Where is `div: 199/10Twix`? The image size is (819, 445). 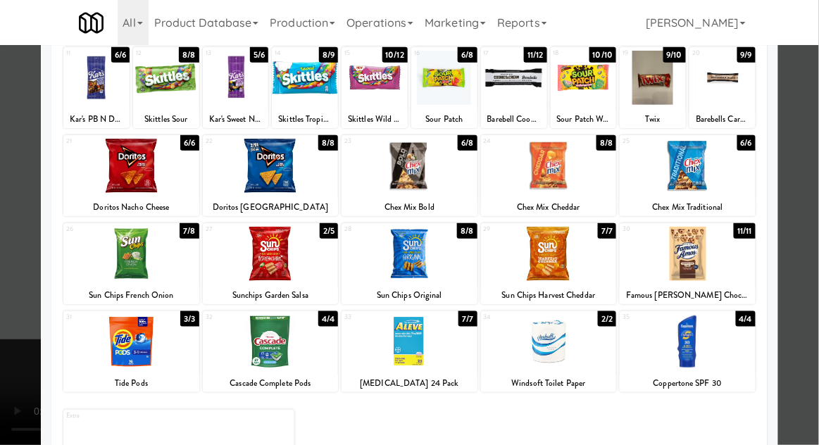
div: 199/10Twix is located at coordinates (653, 87).